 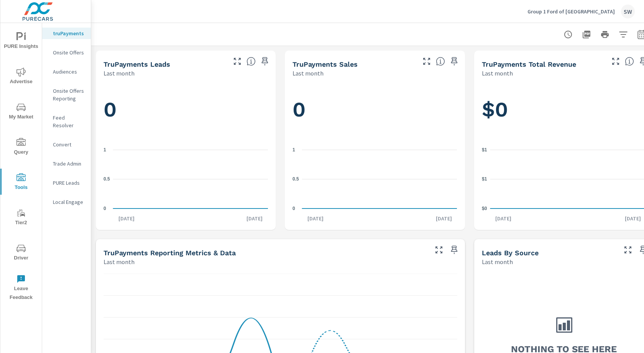 What do you see at coordinates (325, 64) in the screenshot?
I see `h5: truPayments Sales` at bounding box center [325, 64].